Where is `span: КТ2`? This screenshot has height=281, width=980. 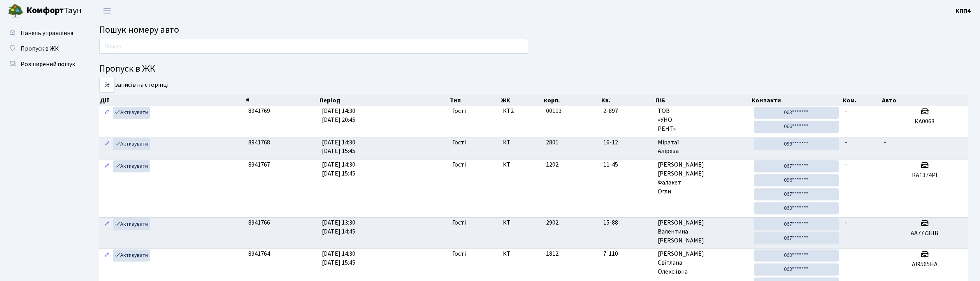 span: КТ2 is located at coordinates (521, 111).